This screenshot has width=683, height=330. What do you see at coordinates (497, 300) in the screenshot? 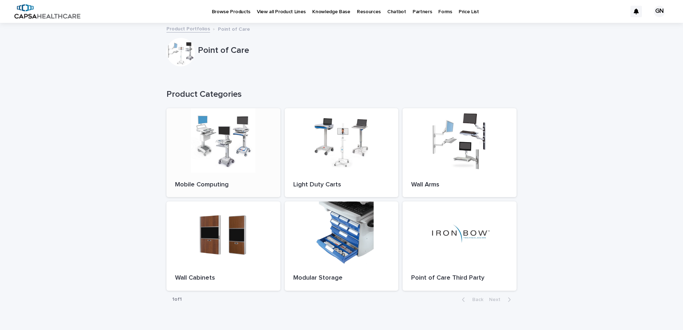
I see `span: Next` at bounding box center [497, 300].